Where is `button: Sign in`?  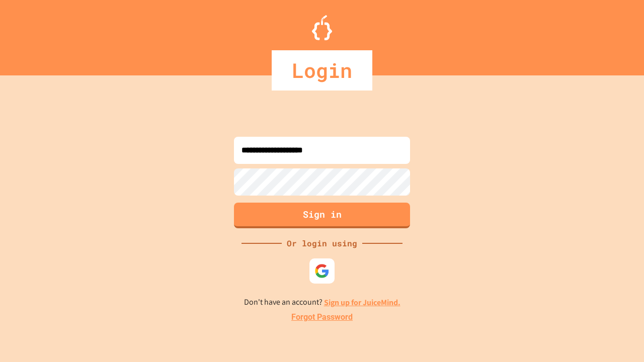
button: Sign in is located at coordinates (322, 215).